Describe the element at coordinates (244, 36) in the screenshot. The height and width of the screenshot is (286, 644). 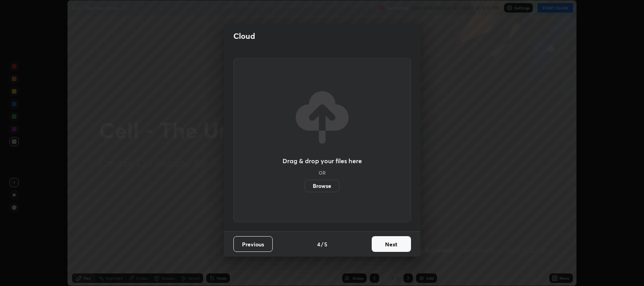
I see `h2: Cloud` at that location.